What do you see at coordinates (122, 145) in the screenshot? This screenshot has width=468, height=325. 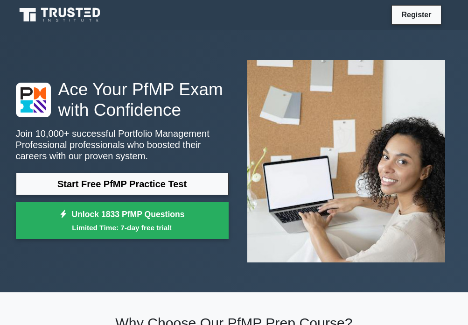 I see `p: Join 10,000+ successful Portfolio Management Professional professionals who boosted their careers...` at bounding box center [122, 145].